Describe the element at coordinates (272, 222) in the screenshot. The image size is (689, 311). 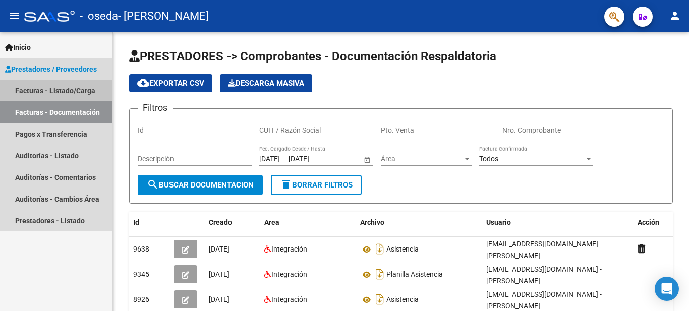
I see `span: Area` at that location.